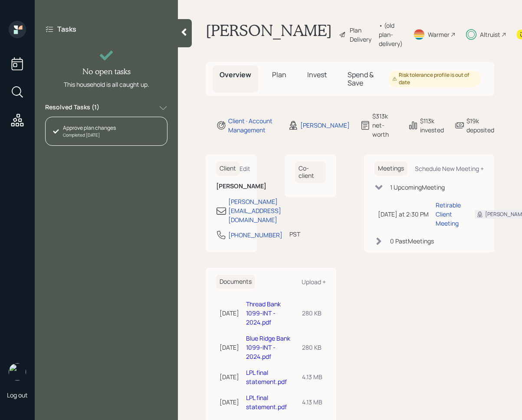  Describe the element at coordinates (107, 84) in the screenshot. I see `div: This household is all caught up.` at that location.